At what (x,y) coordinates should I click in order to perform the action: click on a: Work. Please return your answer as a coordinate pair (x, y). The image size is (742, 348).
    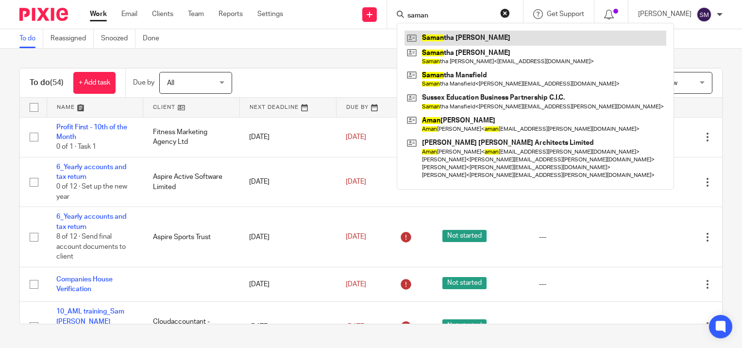
    Looking at the image, I should click on (98, 14).